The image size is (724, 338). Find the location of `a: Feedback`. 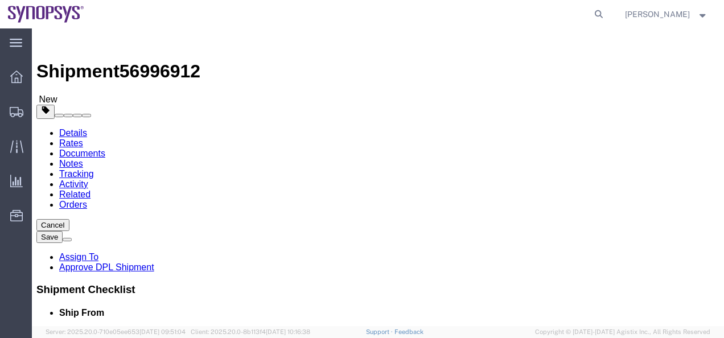

a: Feedback is located at coordinates (409, 332).